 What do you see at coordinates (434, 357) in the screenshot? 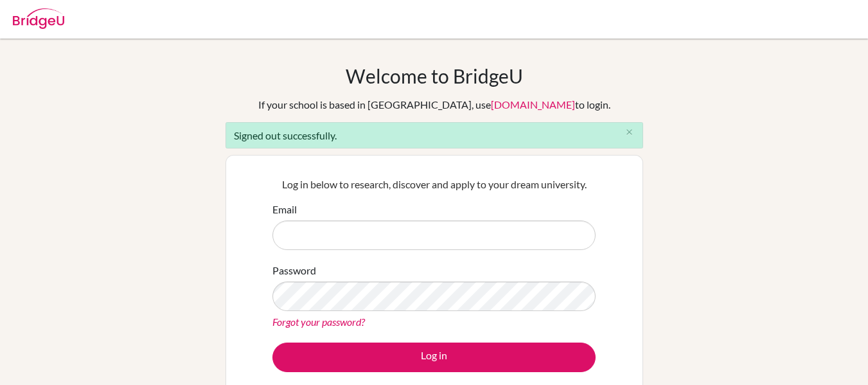
I see `button: Log in` at bounding box center [434, 357].